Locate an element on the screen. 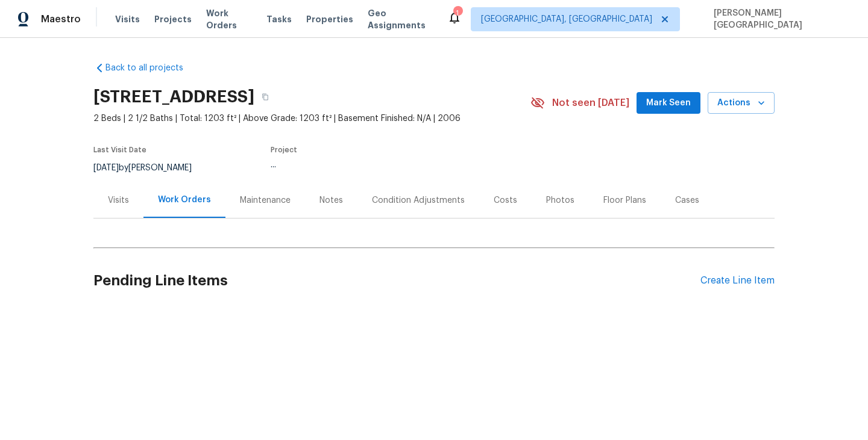  span: Geo Assignments is located at coordinates (400, 19).